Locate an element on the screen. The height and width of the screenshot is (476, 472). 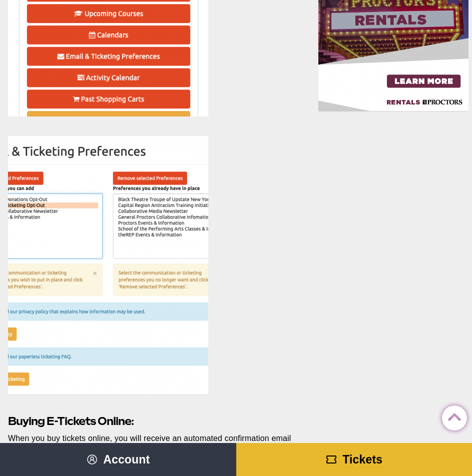
a: Back to Top is located at coordinates (452, 416).